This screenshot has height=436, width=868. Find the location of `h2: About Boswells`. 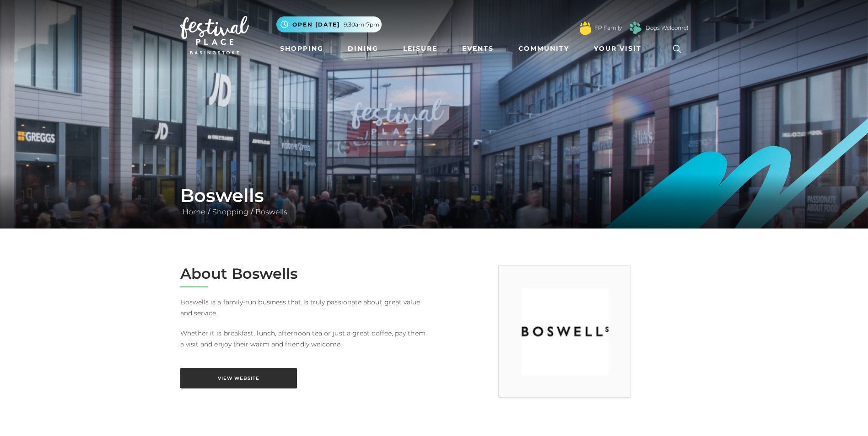

h2: About Boswells is located at coordinates (304, 274).